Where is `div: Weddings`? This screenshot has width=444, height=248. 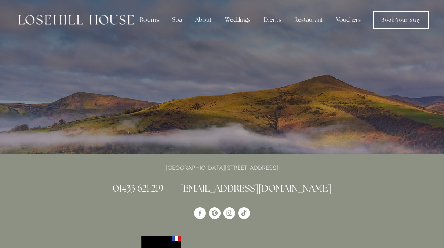
div: Weddings is located at coordinates (238, 20).